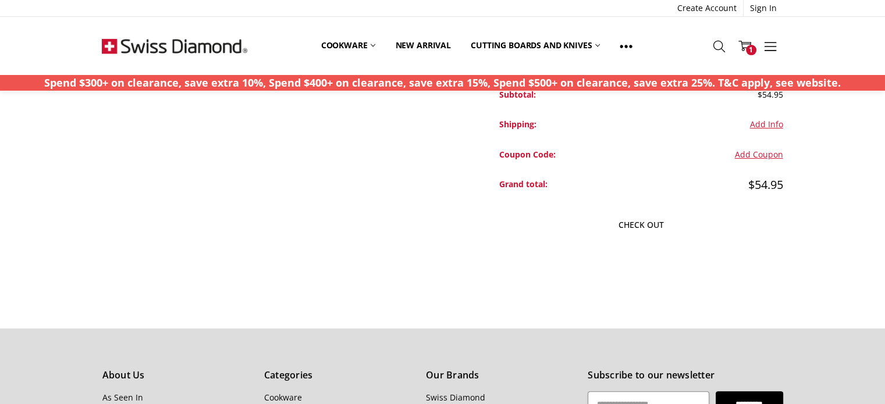 The image size is (885, 404). I want to click on a: New arrival, so click(422, 45).